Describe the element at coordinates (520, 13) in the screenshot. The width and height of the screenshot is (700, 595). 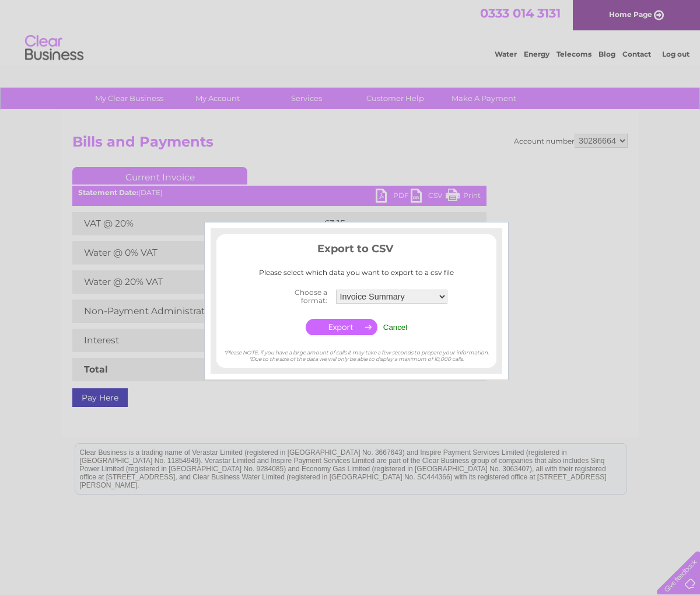
I see `span: 0333 014 3131` at that location.